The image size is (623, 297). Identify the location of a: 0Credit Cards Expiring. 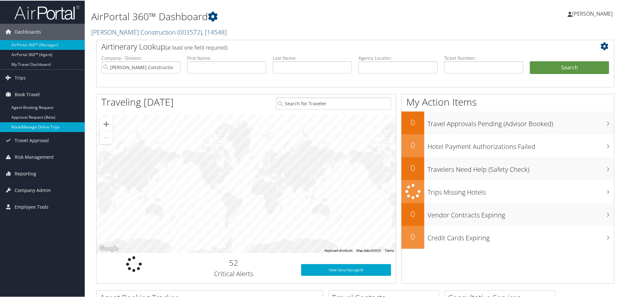
(507, 236).